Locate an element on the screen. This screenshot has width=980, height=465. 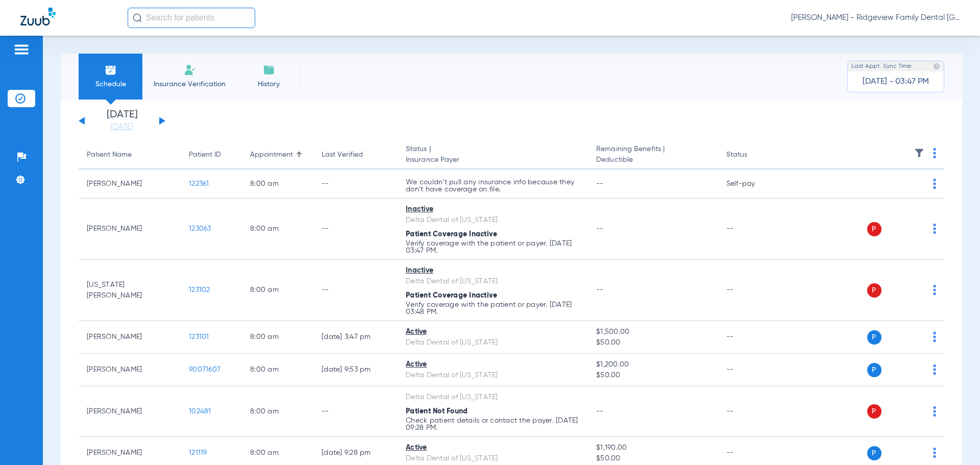
img: Zuub Logo is located at coordinates (38, 17).